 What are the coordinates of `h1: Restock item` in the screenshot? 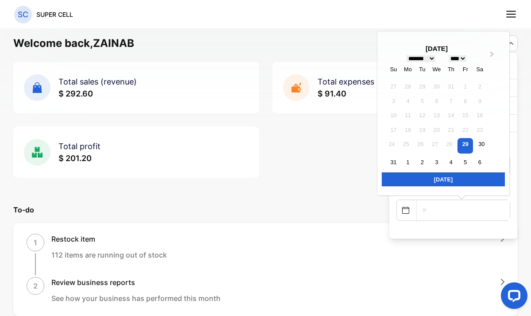 It's located at (109, 239).